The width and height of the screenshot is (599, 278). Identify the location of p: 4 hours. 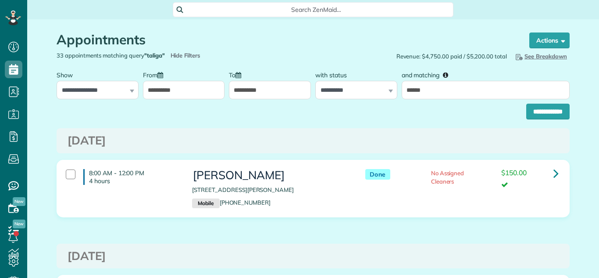
(134, 181).